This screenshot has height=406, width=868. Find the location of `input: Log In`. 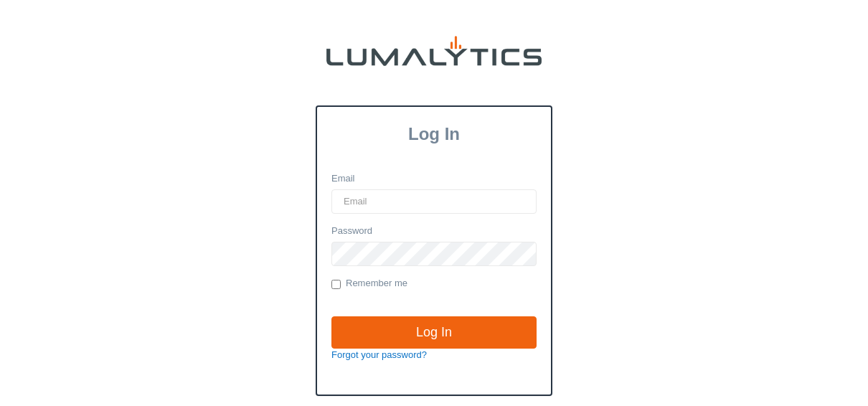

input: Log In is located at coordinates (434, 333).